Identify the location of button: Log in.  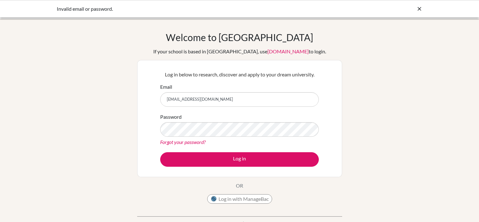
(239, 159).